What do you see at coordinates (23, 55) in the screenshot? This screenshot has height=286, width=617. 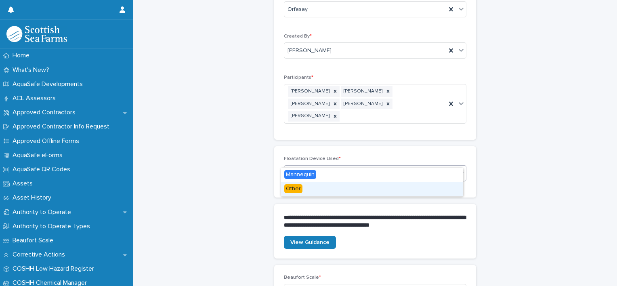 I see `p: Home` at bounding box center [23, 55].